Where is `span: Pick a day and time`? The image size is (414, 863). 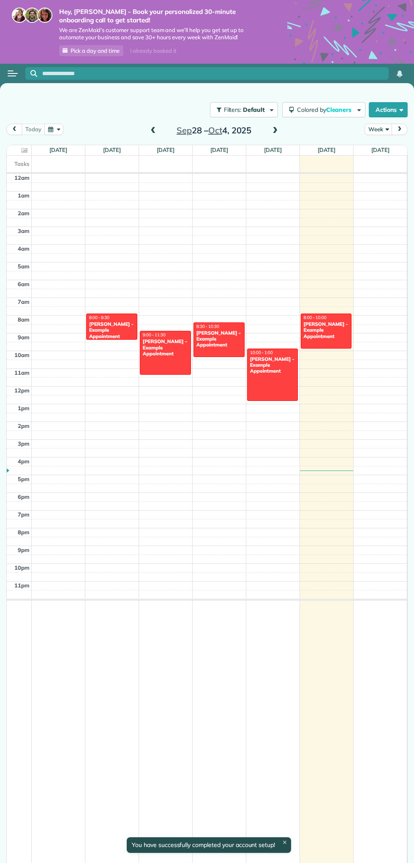 span: Pick a day and time is located at coordinates (95, 51).